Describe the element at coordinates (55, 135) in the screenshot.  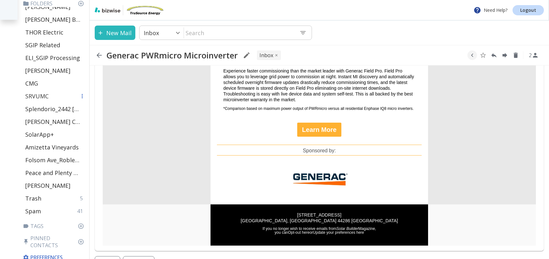
I see `div: SolarApp+` at that location.